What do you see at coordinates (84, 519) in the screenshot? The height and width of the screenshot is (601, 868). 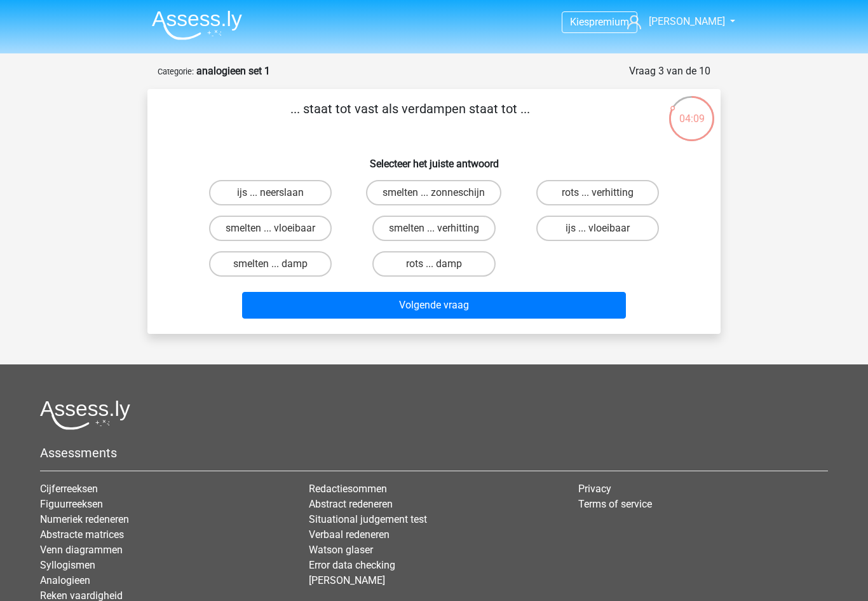 I see `a: Numeriek redeneren` at bounding box center [84, 519].